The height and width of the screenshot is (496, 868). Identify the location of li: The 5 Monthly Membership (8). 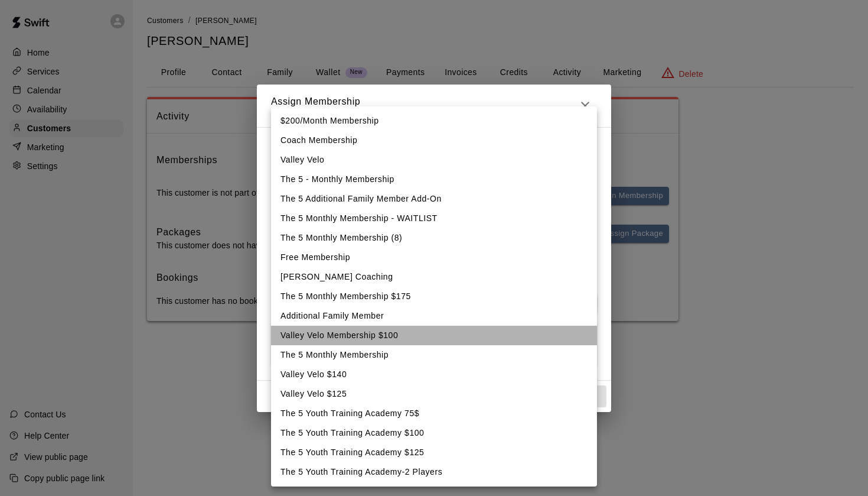
(434, 237).